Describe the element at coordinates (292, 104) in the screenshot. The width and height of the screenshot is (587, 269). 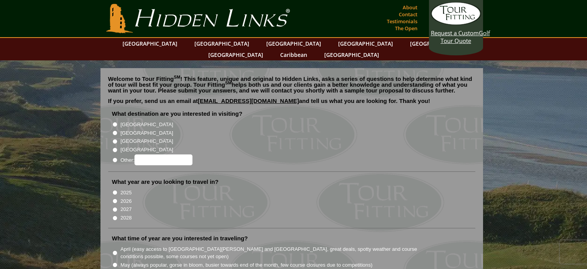
I see `p: If you prefer, send us an email at and tell us what you are looking for. Thank you!` at that location.